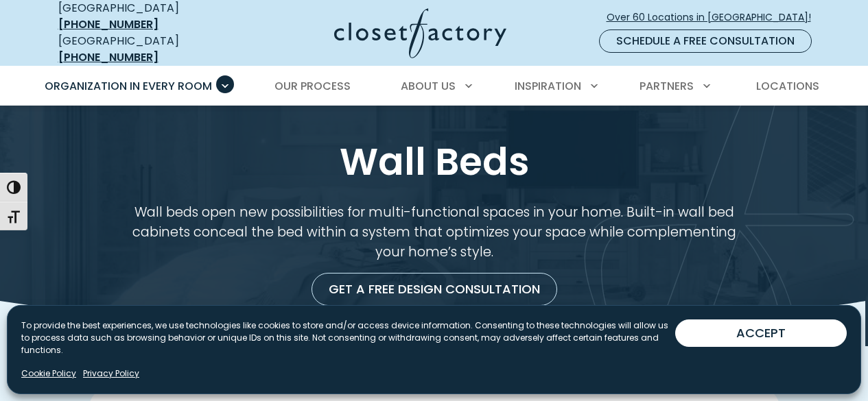 The image size is (868, 401). Describe the element at coordinates (420, 33) in the screenshot. I see `img: Closet Factory Logo` at that location.